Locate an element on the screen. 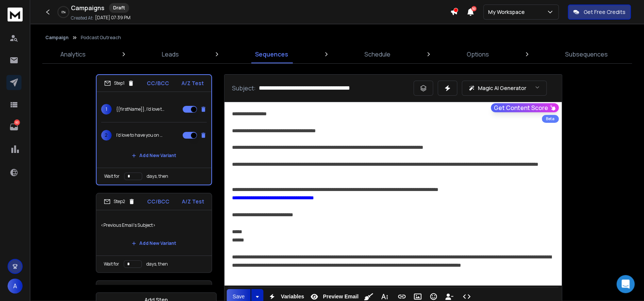  button: Get Content Score is located at coordinates (525, 108).